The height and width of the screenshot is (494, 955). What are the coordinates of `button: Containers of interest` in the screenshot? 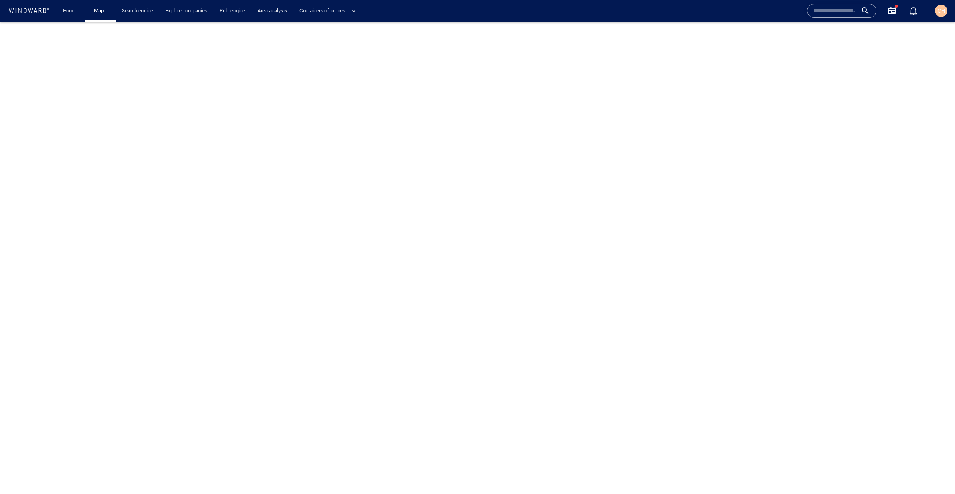 It's located at (329, 11).